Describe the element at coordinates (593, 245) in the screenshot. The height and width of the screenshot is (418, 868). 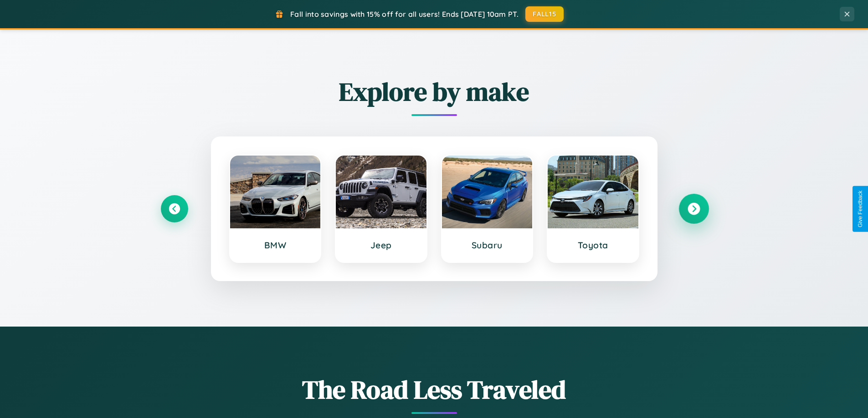
I see `h3: Toyota` at that location.